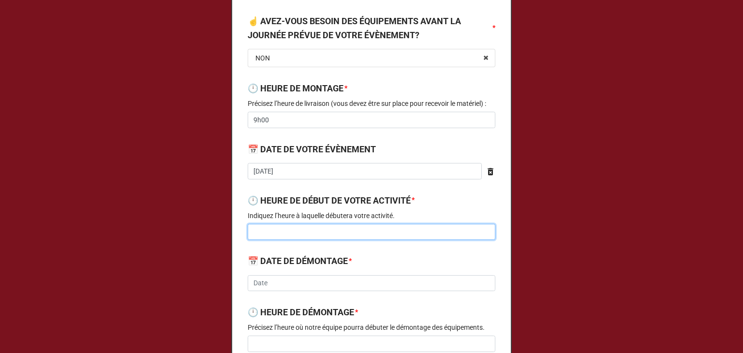 This screenshot has height=353, width=743. What do you see at coordinates (371, 327) in the screenshot?
I see `p: Précisez l’heure où notre équipe pourra débuter le démontage des équipements.` at bounding box center [371, 327].